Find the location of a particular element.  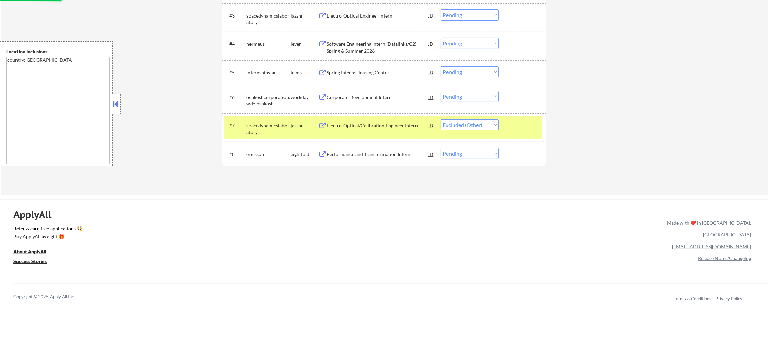

div: ericsson is located at coordinates (268, 154).